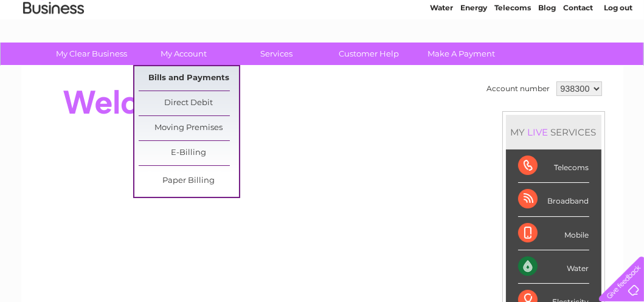  I want to click on a: Blog, so click(547, 56).